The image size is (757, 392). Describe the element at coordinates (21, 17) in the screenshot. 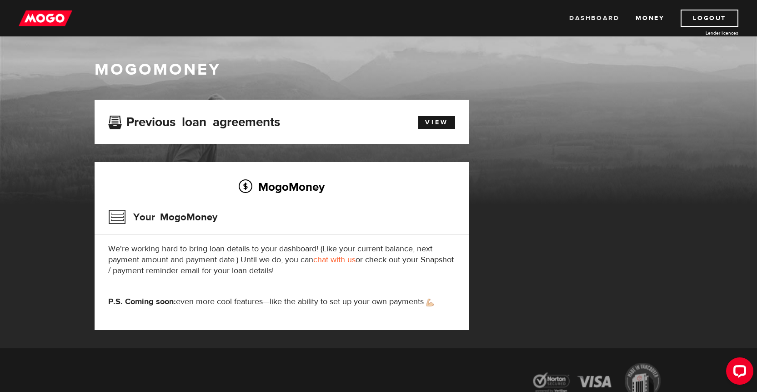

I see `button: Open LiveChat chat widget` at that location.